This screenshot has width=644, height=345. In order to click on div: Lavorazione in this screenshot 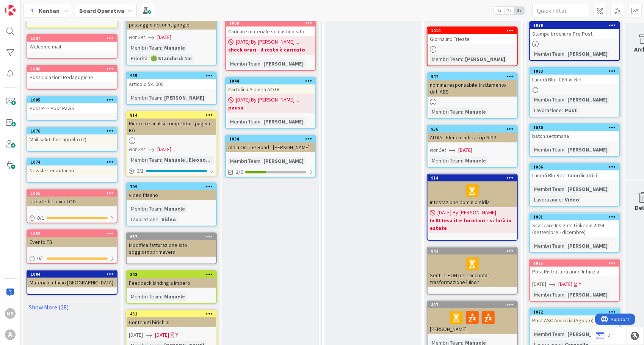, I will do `click(144, 220)`.